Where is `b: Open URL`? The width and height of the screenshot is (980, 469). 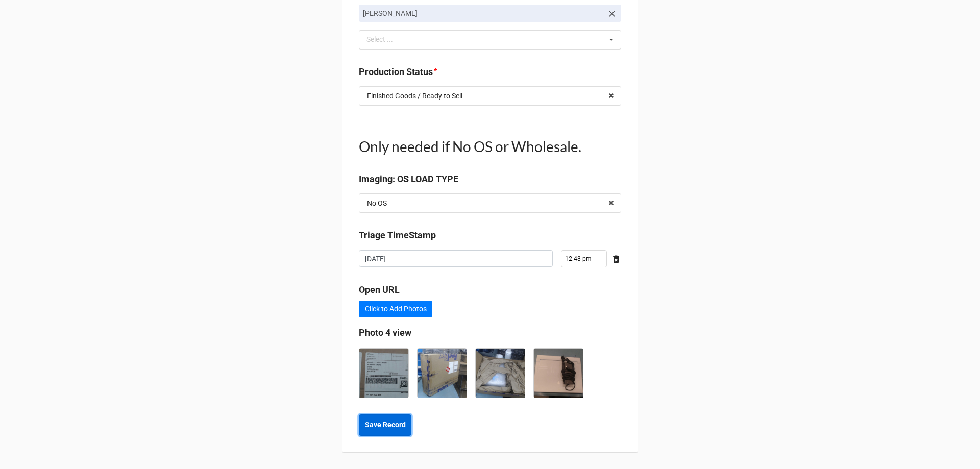 b: Open URL is located at coordinates (380, 289).